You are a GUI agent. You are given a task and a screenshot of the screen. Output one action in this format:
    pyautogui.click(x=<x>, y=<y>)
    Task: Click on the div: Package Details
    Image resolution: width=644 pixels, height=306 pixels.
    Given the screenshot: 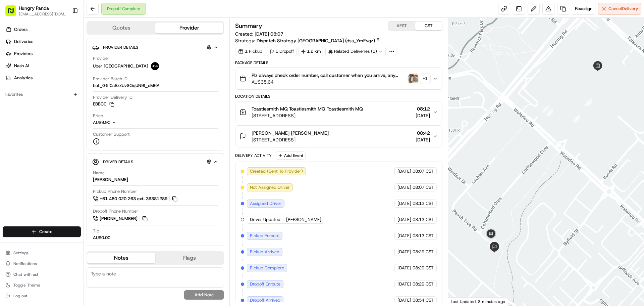 What is the action you would take?
    pyautogui.click(x=339, y=63)
    